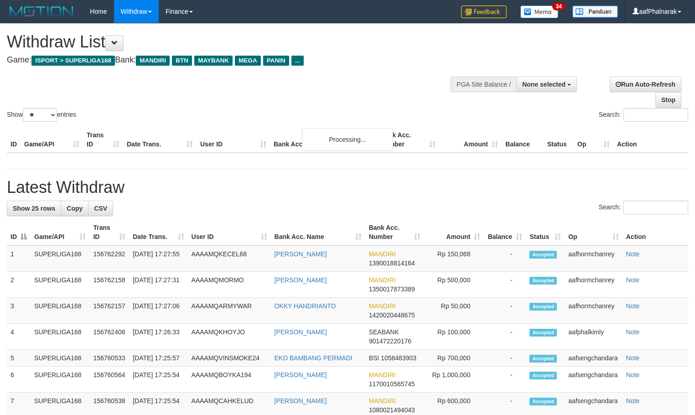 This screenshot has height=415, width=695. I want to click on h1: Latest Withdraw, so click(347, 187).